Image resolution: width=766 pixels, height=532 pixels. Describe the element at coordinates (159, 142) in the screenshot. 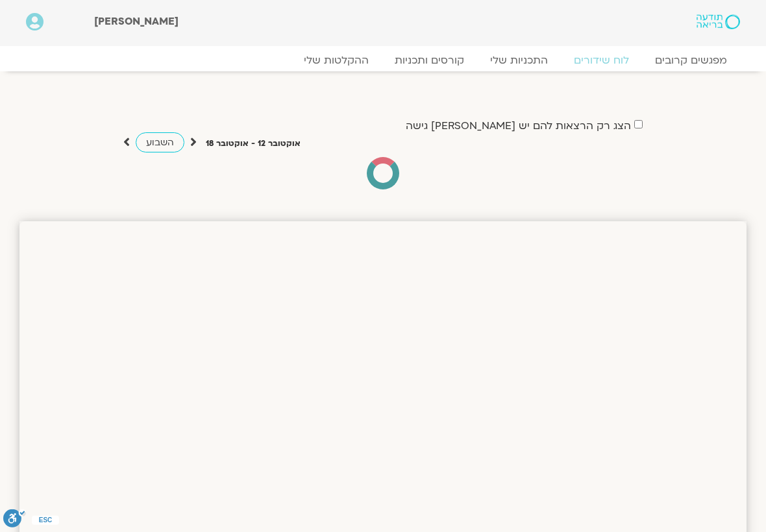

I see `a: השבוע` at that location.